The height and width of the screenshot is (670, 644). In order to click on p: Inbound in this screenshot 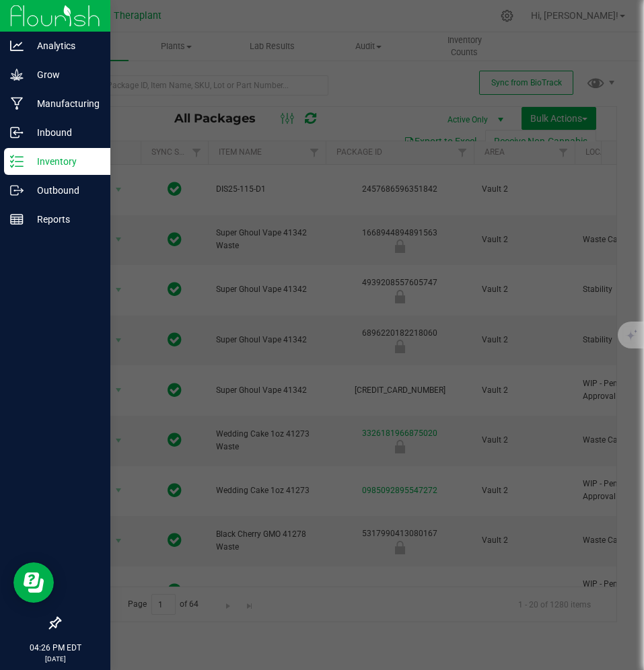, I will do `click(64, 132)`.